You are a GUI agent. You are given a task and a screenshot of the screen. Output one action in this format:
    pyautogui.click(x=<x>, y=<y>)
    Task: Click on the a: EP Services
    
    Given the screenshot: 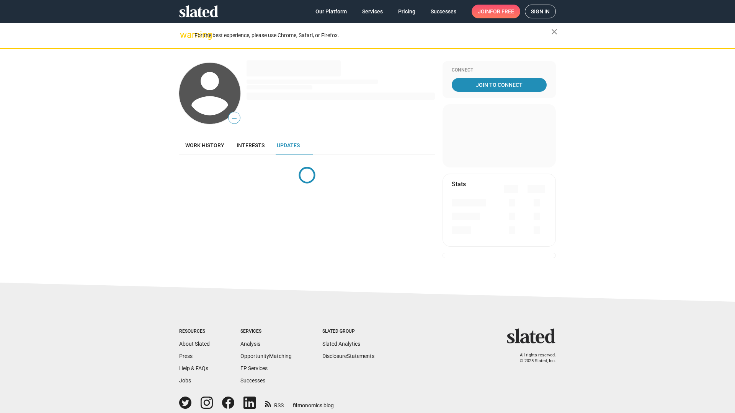 What is the action you would take?
    pyautogui.click(x=254, y=368)
    